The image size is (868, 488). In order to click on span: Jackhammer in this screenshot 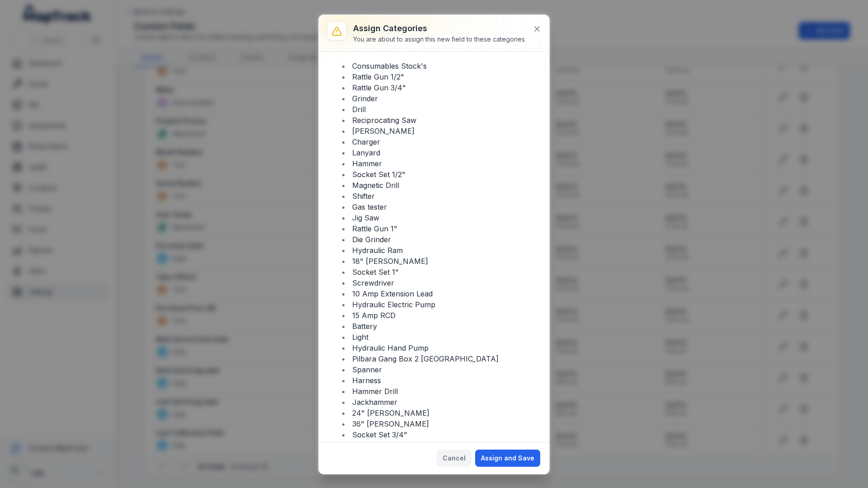, I will do `click(375, 403)`.